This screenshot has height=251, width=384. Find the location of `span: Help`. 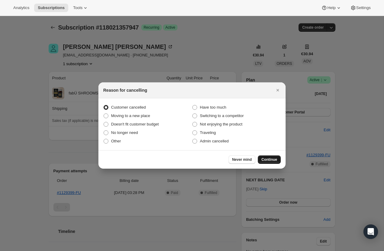

span: Help is located at coordinates (331, 8).